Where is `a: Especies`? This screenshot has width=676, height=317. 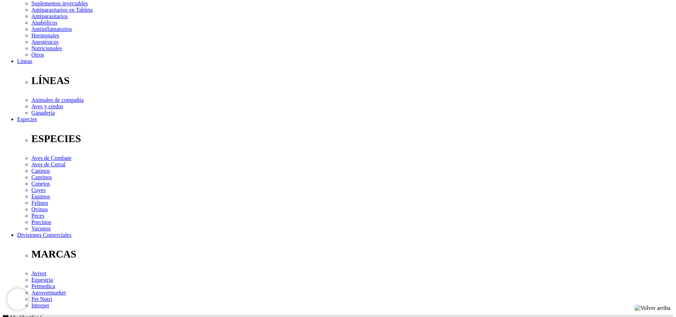
a: Especies is located at coordinates (27, 119).